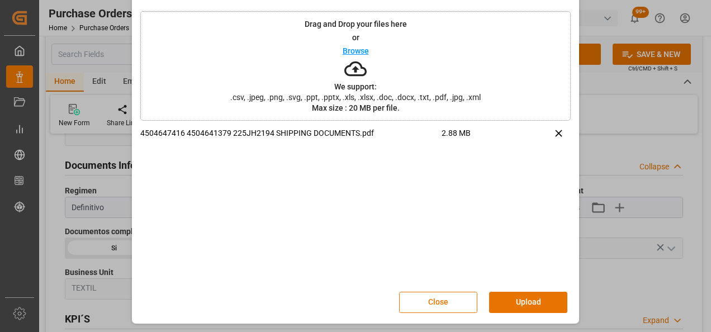 The image size is (711, 332). Describe the element at coordinates (355, 24) in the screenshot. I see `p: Drag and Drop your files here` at that location.